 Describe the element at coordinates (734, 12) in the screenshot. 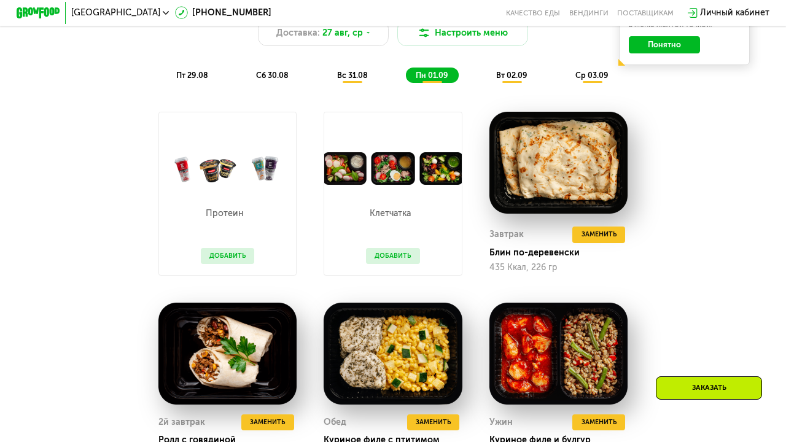

I see `div: Личный кабинет` at that location.